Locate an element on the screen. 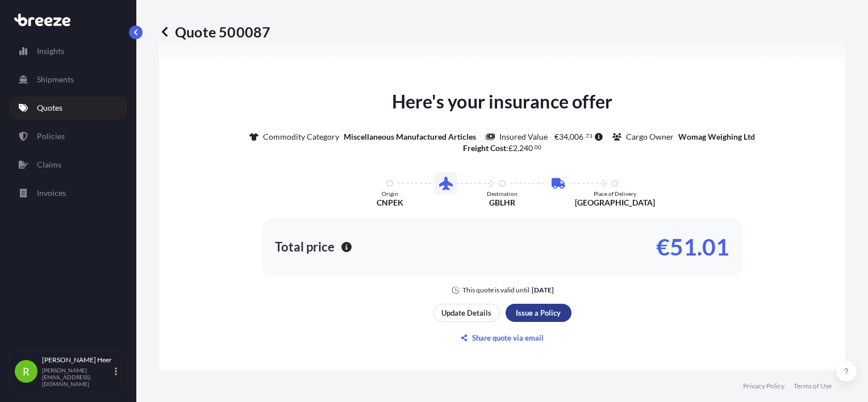 This screenshot has height=402, width=868. a: Insights is located at coordinates (68, 51).